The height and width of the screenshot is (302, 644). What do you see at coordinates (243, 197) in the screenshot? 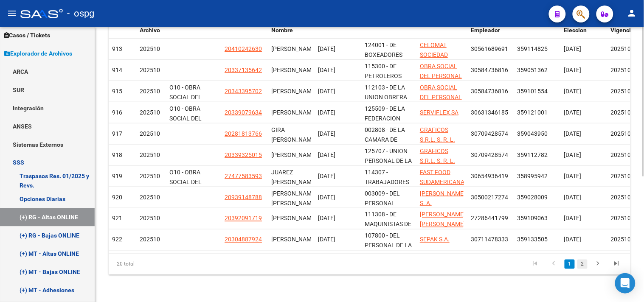
I see `span: 20939148788` at bounding box center [243, 197].